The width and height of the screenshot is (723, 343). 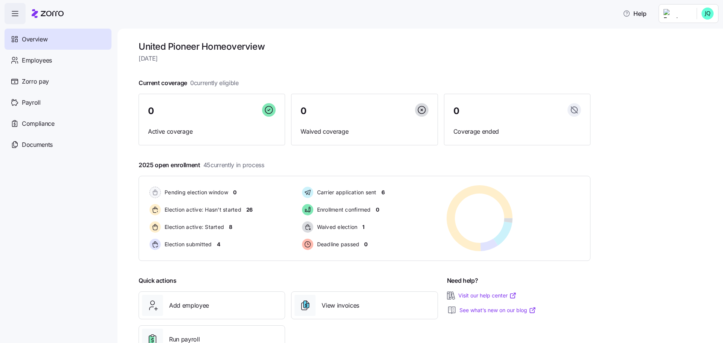 What do you see at coordinates (202, 210) in the screenshot?
I see `span: Election active: Hasn't started` at bounding box center [202, 210].